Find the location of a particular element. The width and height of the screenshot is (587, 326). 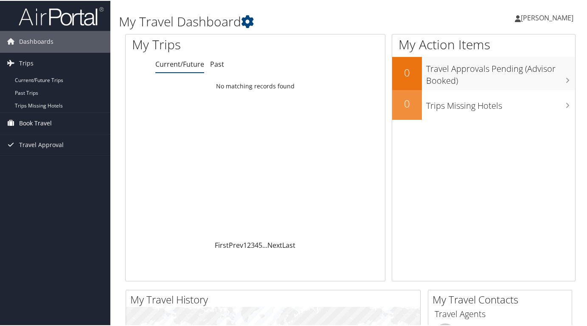

h2: My Travel Contacts is located at coordinates (502, 298).